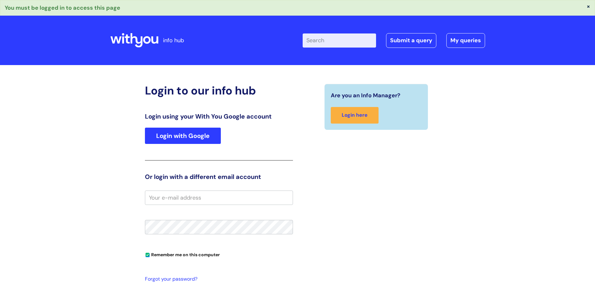 The image size is (595, 285). Describe the element at coordinates (182, 254) in the screenshot. I see `label: Remember me on this computer` at that location.